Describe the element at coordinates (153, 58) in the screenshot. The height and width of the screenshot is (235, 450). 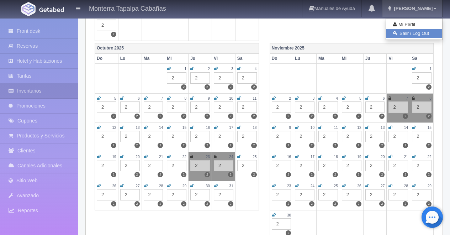
I see `th: Ma` at that location.